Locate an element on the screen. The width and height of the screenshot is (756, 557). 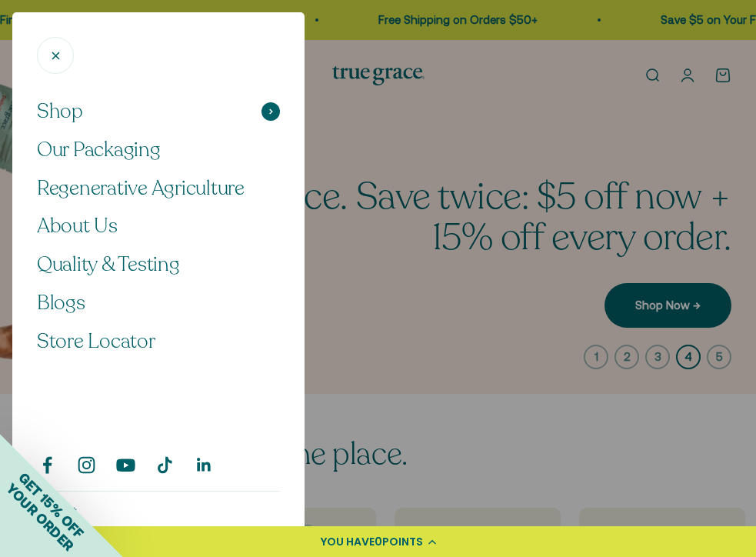
a: Follow on YouTube is located at coordinates (125, 465).